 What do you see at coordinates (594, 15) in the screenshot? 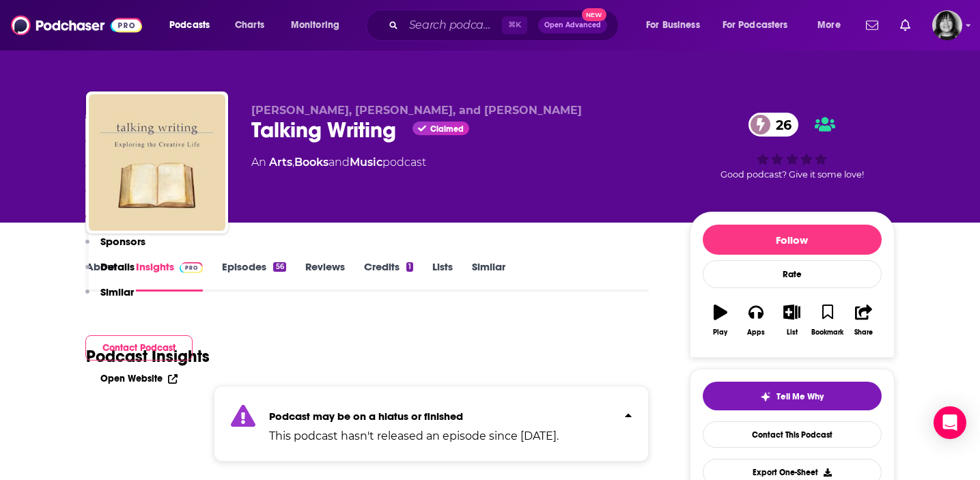
I see `span: New` at bounding box center [594, 15].